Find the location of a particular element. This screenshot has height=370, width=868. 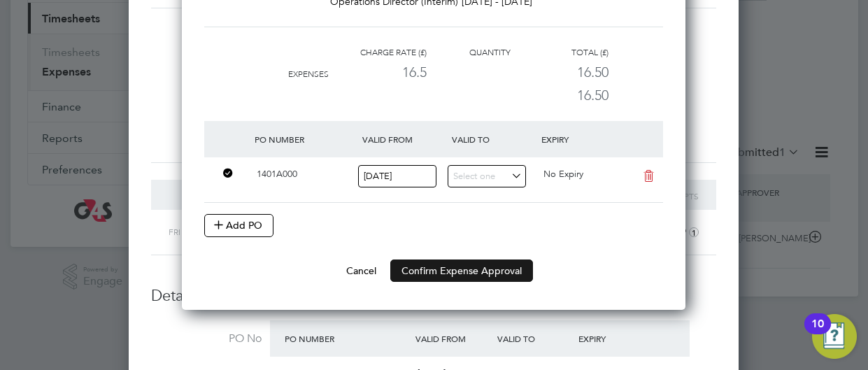

span: No Expiry is located at coordinates (563, 173).